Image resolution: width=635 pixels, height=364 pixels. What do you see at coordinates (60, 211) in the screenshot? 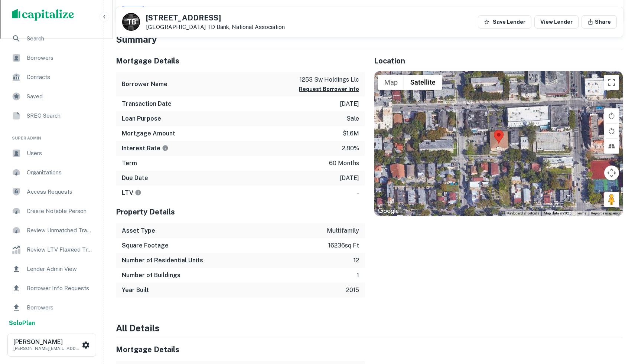
I see `span: Create Notable Person` at bounding box center [60, 211].